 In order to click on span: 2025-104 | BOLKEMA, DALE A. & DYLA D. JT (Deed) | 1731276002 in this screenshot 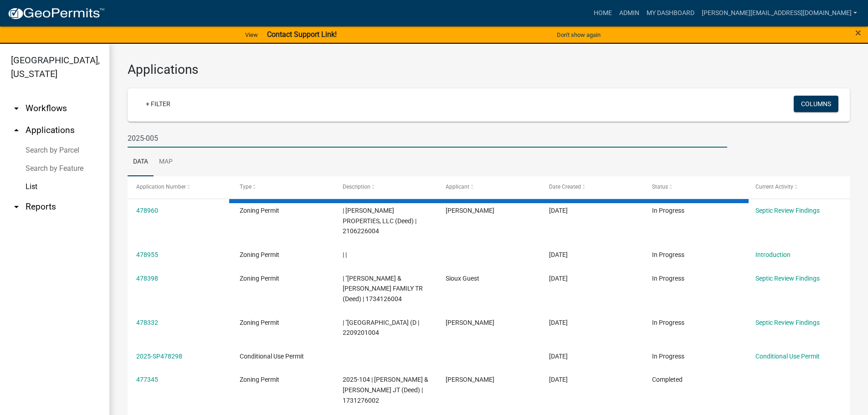, I will do `click(386, 390)`.